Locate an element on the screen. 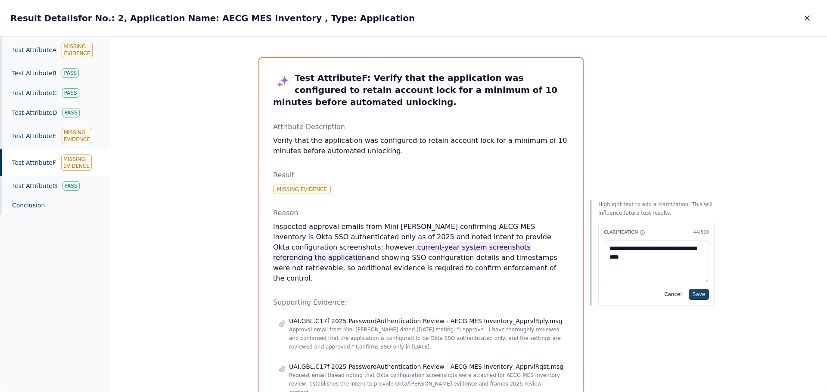 The image size is (827, 392). button: Save is located at coordinates (699, 295).